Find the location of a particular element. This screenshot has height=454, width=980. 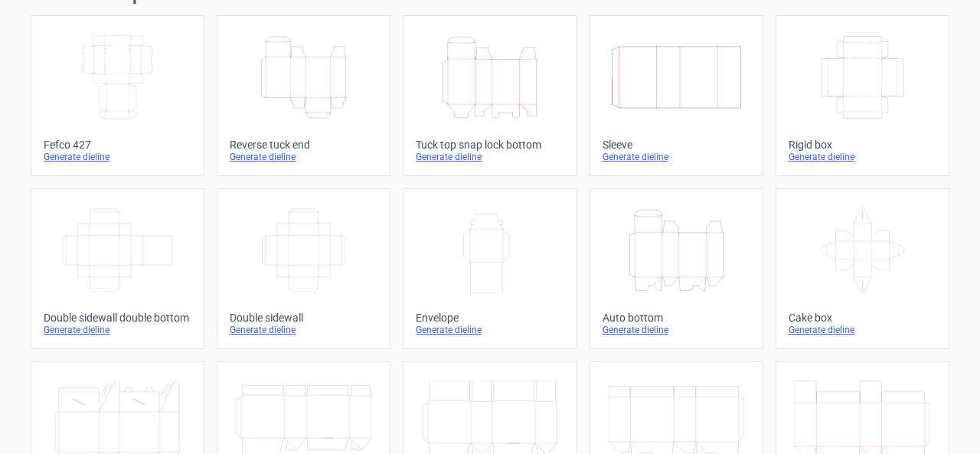

a: Auto bottomGenerate dieline is located at coordinates (676, 269).